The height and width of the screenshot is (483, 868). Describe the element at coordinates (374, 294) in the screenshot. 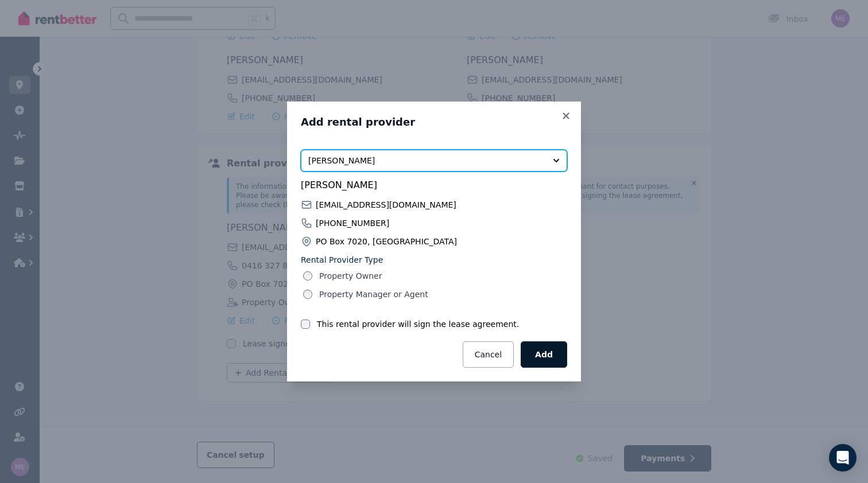

I see `label: Property Manager or Agent` at that location.